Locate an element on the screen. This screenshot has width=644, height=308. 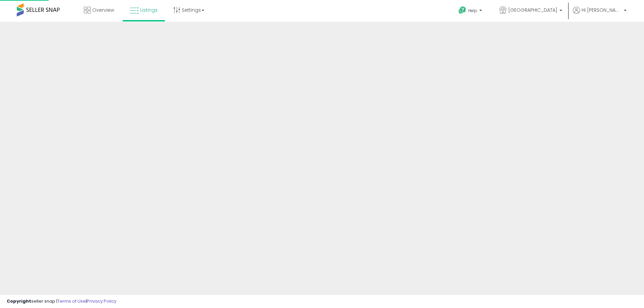
span: Help is located at coordinates (473, 10).